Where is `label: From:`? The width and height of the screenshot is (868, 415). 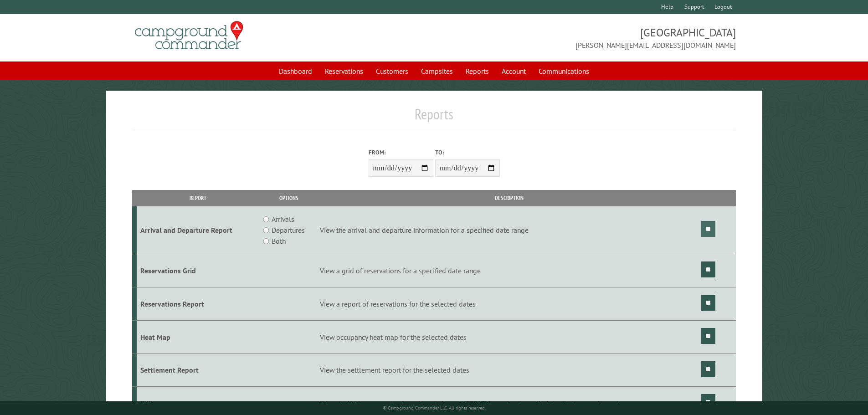 label: From: is located at coordinates (401, 152).